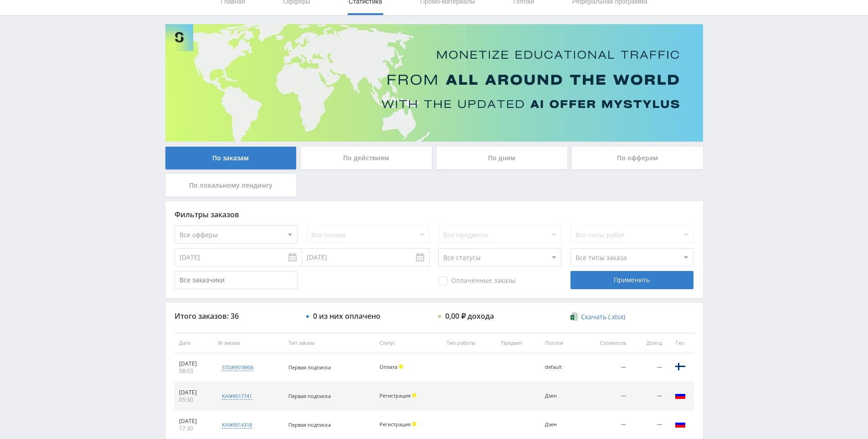  I want to click on img: fin.png, so click(680, 367).